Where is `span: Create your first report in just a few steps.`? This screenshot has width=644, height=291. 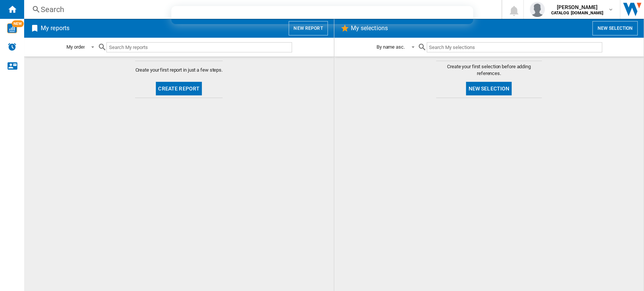
span: Create your first report in just a few steps. is located at coordinates (179, 70).